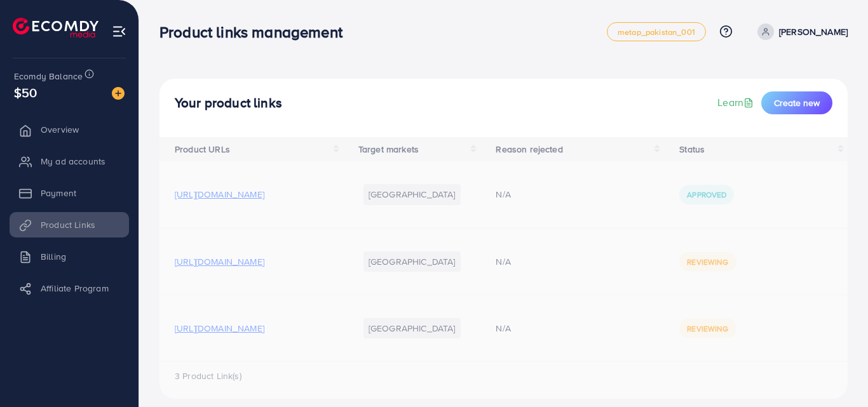 The width and height of the screenshot is (868, 407). Describe the element at coordinates (26, 93) in the screenshot. I see `span: $50` at that location.